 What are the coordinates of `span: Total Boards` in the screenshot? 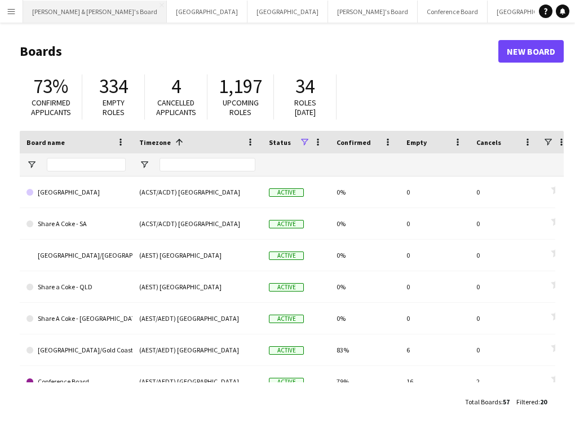 It's located at (483, 402).